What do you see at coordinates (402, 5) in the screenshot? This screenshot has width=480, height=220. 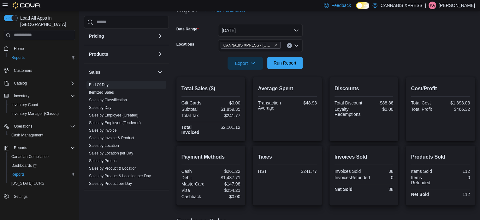 I see `p: CANNABIS XPRESS` at bounding box center [402, 5].